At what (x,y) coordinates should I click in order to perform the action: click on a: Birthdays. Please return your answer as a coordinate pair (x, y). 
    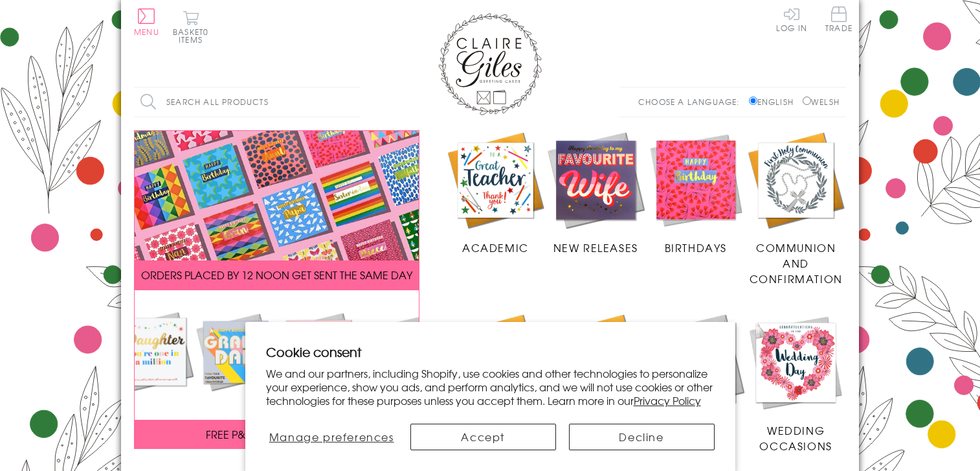
    Looking at the image, I should click on (696, 193).